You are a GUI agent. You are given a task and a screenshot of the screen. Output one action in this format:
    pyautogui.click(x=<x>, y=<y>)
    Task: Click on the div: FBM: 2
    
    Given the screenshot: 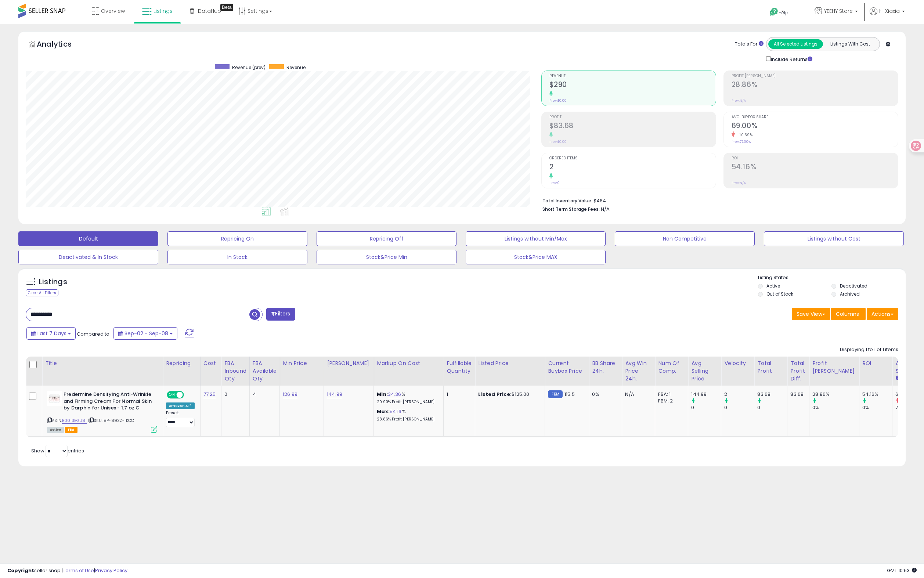 What is the action you would take?
    pyautogui.click(x=670, y=401)
    